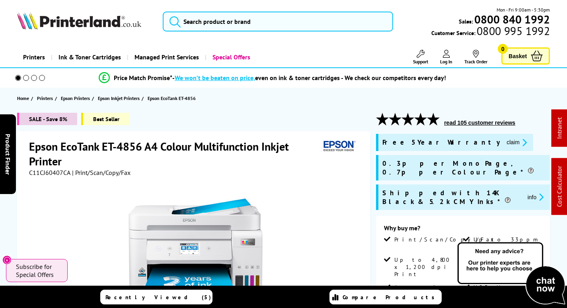 Image resolution: width=567 pixels, height=308 pixels. I want to click on span: 0800 995 1992, so click(513, 31).